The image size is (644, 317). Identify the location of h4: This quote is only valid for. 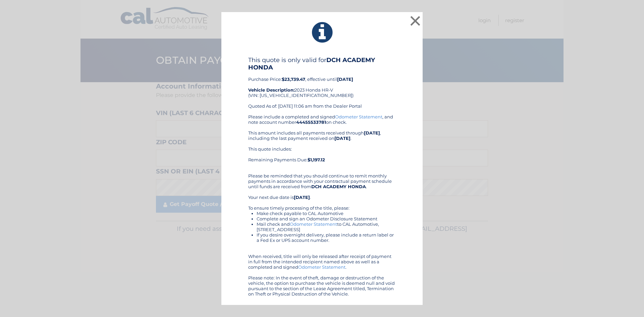
(322, 63).